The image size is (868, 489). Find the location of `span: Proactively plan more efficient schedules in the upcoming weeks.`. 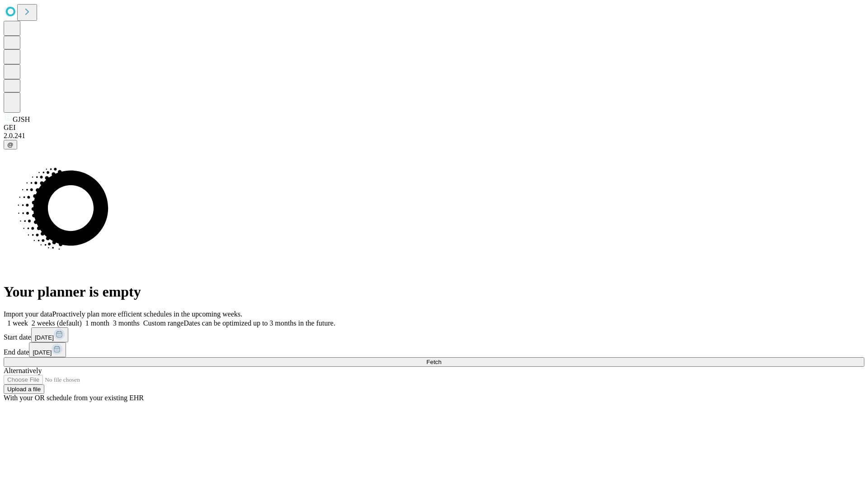

span: Proactively plan more efficient schedules in the upcoming weeks. is located at coordinates (148, 314).